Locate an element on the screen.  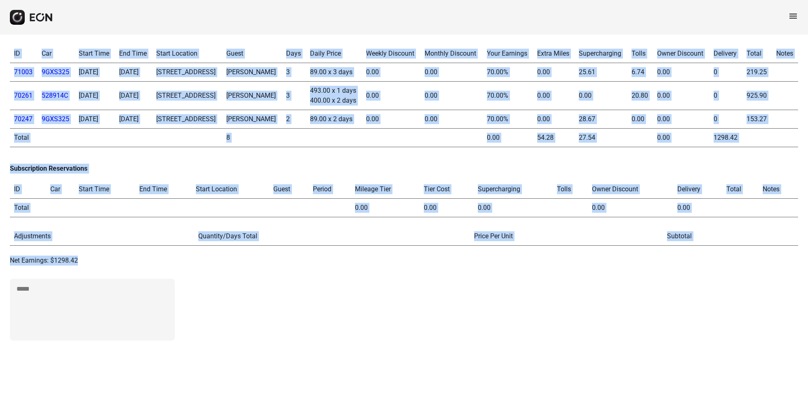
th: Subtotal is located at coordinates (731, 236).